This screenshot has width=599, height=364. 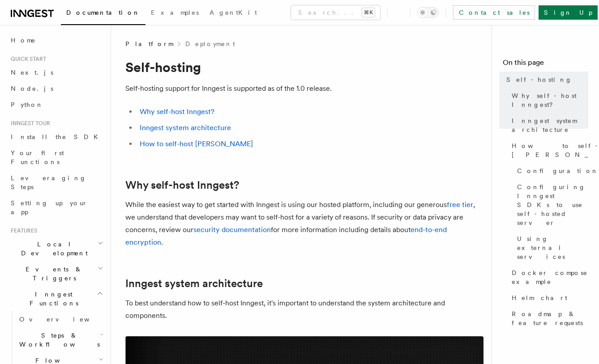 What do you see at coordinates (56, 40) in the screenshot?
I see `a: Home` at bounding box center [56, 40].